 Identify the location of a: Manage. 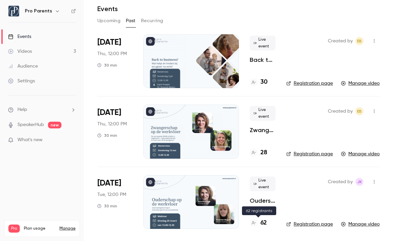
(67, 228).